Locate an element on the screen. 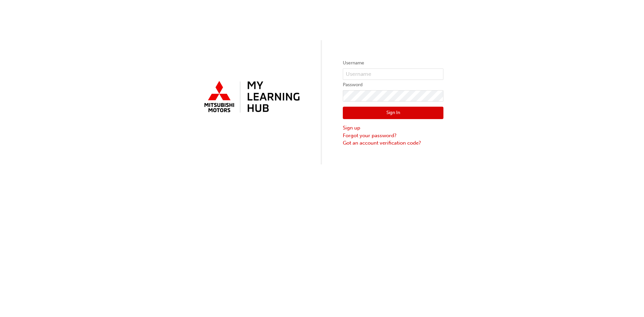 The width and height of the screenshot is (644, 317). button: Sign In is located at coordinates (393, 113).